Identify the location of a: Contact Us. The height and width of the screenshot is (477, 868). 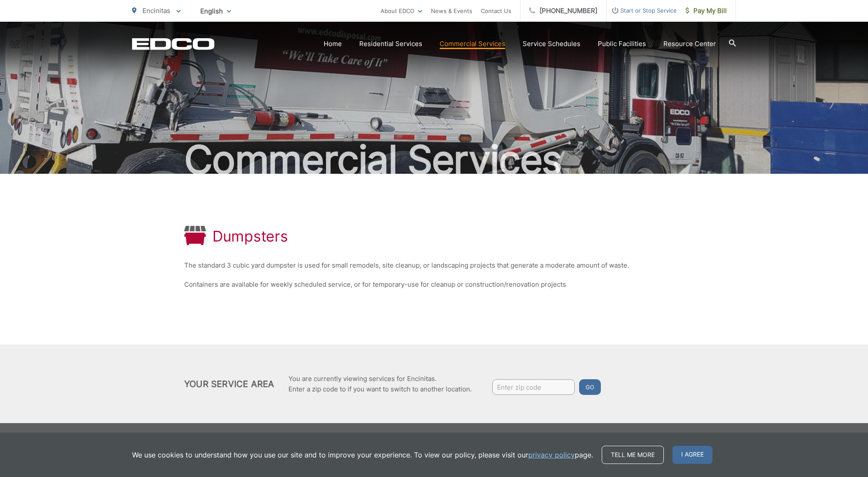
(497, 11).